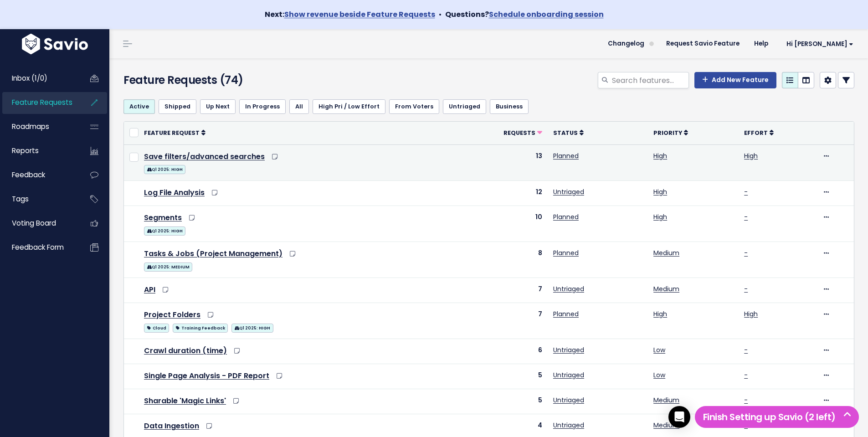 This screenshot has width=868, height=437. What do you see at coordinates (39, 175) in the screenshot?
I see `a: Feedback` at bounding box center [39, 175].